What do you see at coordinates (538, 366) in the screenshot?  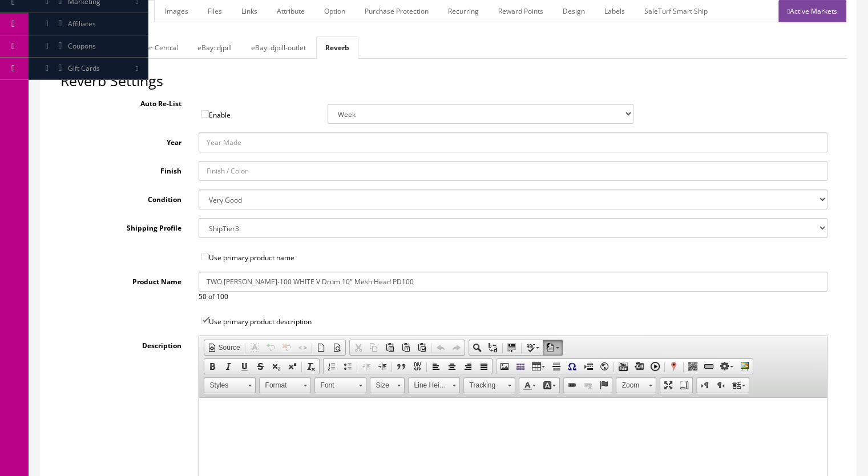 I see `a: Table` at bounding box center [538, 366].